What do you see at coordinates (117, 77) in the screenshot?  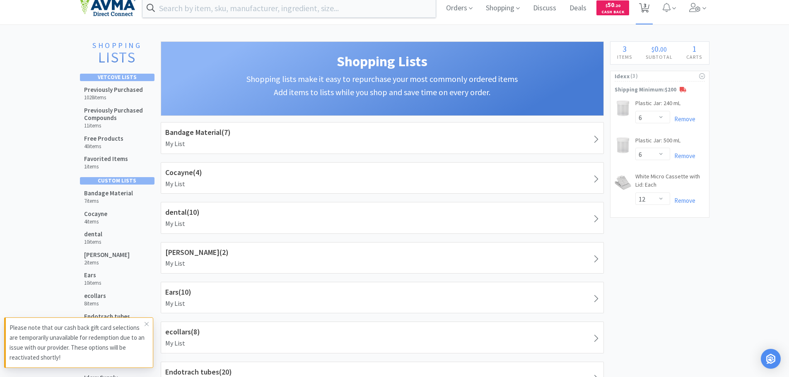 I see `div: Vetcove Lists` at bounding box center [117, 77].